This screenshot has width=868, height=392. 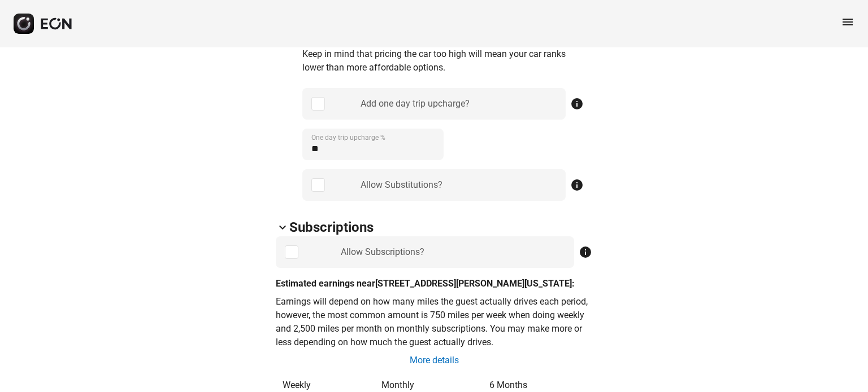 I want to click on a: More details, so click(x=434, y=361).